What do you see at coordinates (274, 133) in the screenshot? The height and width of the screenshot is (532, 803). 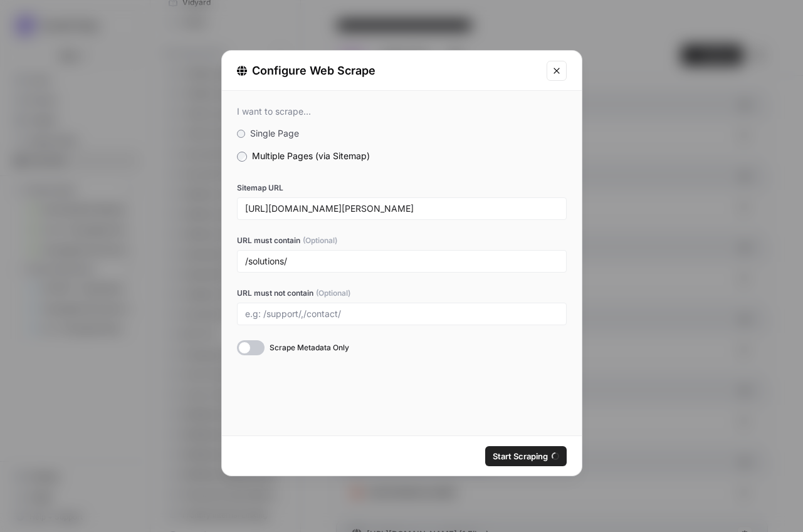 I see `span: Single Page` at bounding box center [274, 133].